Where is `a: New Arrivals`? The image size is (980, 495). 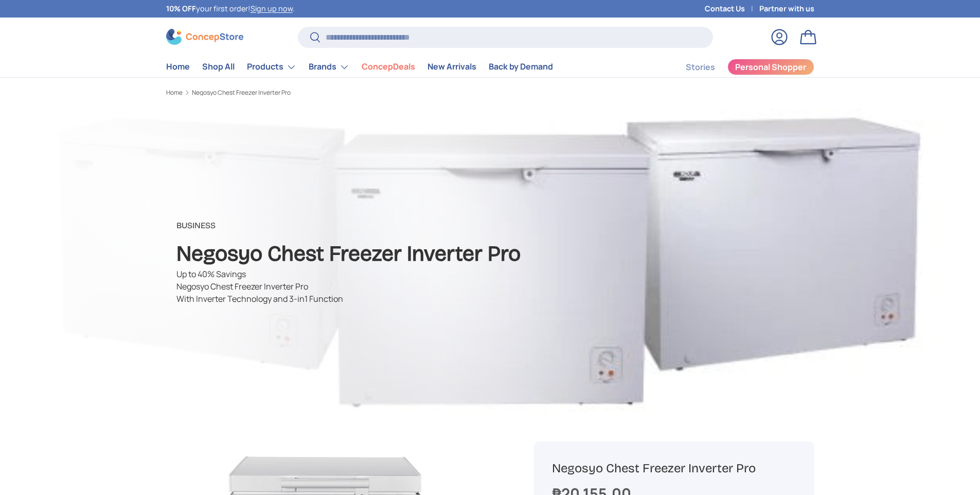
a: New Arrivals is located at coordinates (452, 66).